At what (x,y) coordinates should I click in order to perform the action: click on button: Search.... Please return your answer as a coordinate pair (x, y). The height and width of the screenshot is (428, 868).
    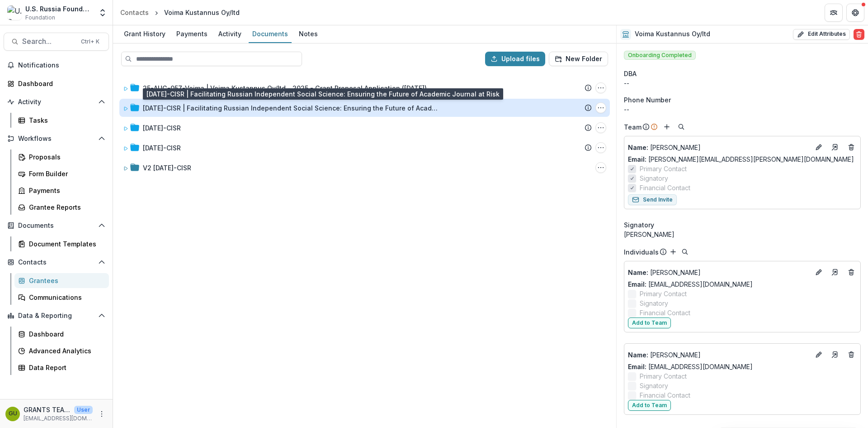
    Looking at the image, I should click on (56, 41).